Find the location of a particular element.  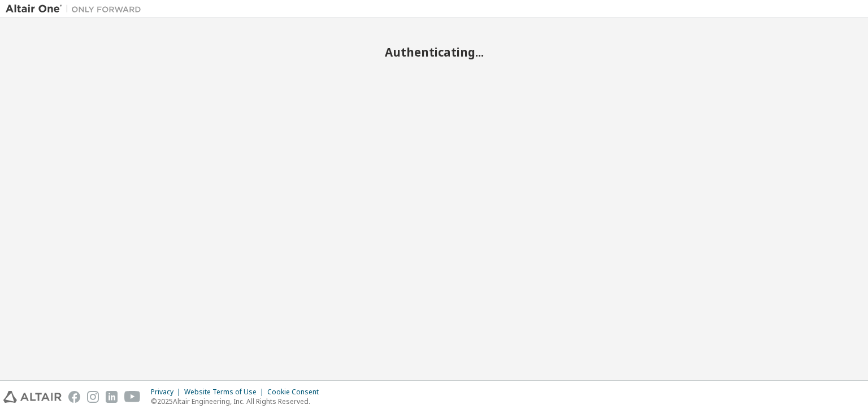

h2: Authenticating... is located at coordinates (434, 52).